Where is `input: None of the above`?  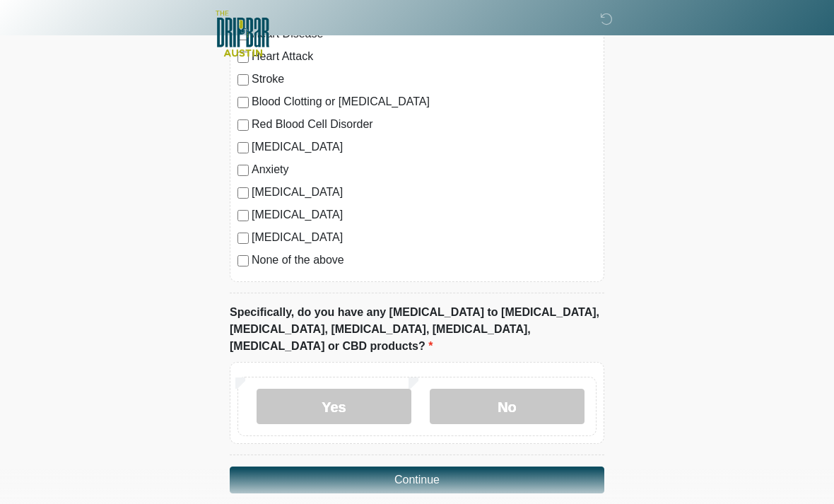
input: None of the above is located at coordinates (243, 261).